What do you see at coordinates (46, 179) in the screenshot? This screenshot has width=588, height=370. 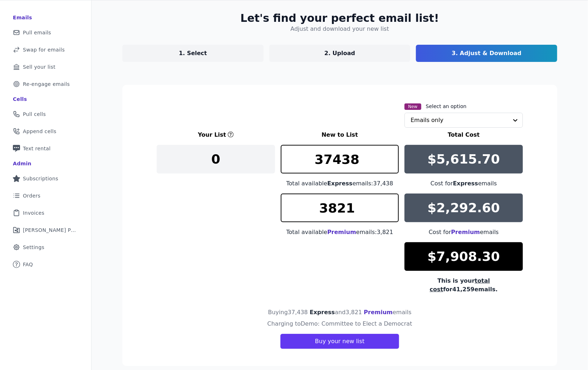 I see `a: Subscriptions` at bounding box center [46, 179].